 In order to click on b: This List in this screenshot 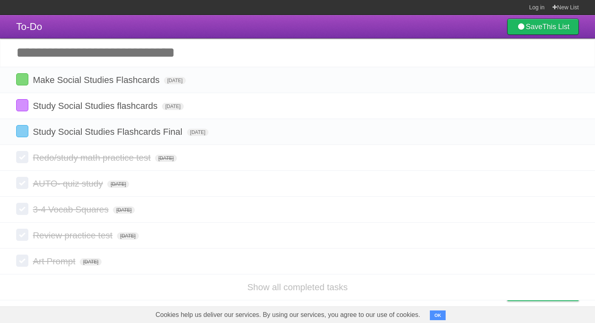, I will do `click(555, 27)`.